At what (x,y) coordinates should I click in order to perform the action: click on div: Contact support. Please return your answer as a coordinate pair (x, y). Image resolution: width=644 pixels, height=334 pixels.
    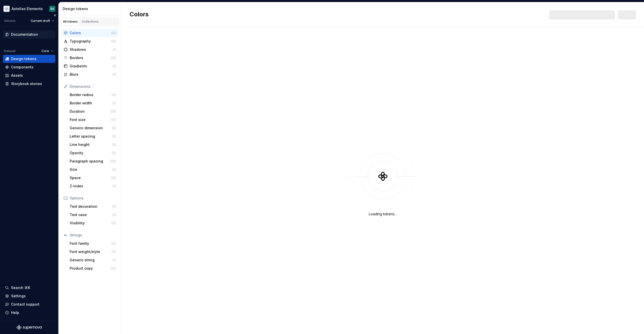
    Looking at the image, I should click on (25, 304).